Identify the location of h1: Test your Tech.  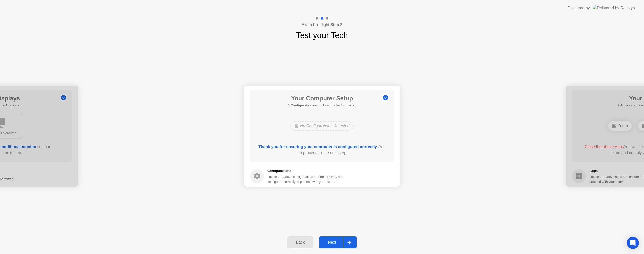
(322, 35).